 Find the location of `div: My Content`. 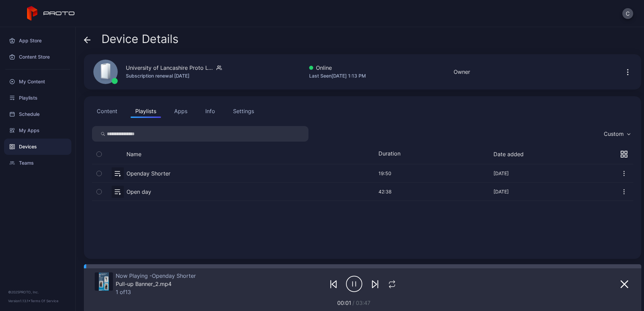

div: My Content is located at coordinates (38, 81).